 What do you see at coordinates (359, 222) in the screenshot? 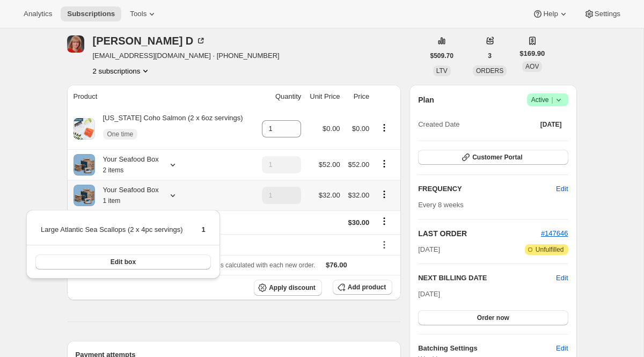
I see `span: $30.00` at bounding box center [359, 222].